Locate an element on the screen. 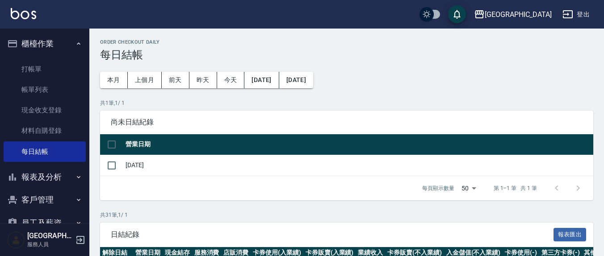 The width and height of the screenshot is (604, 256). div: 50 is located at coordinates (469, 188).